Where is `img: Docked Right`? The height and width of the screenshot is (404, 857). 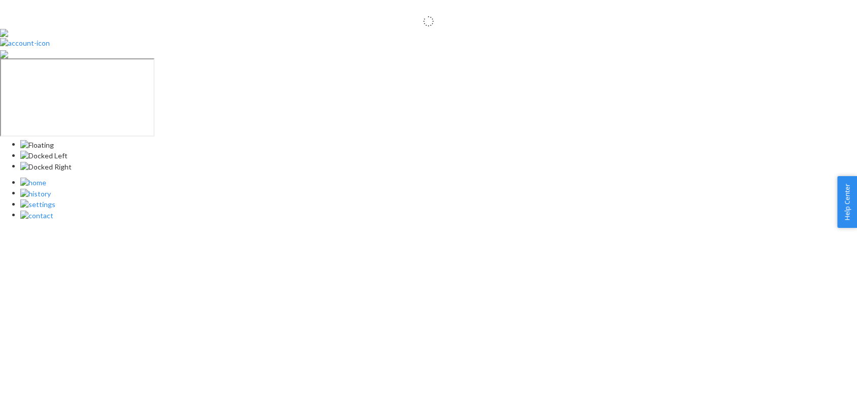
img: Docked Right is located at coordinates (46, 167).